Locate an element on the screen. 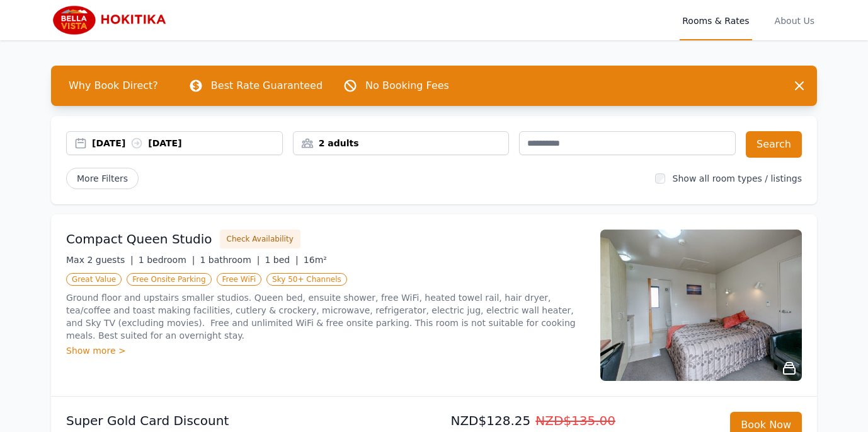  span: NZD$135.00 is located at coordinates (575, 421).